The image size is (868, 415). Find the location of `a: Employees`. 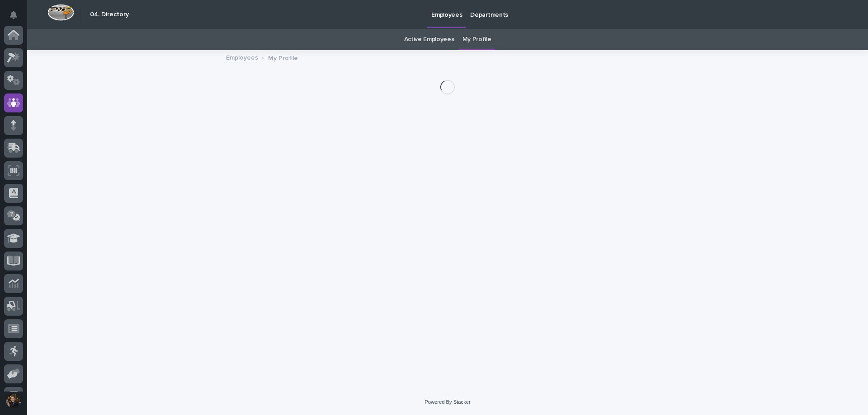

a: Employees is located at coordinates (242, 57).